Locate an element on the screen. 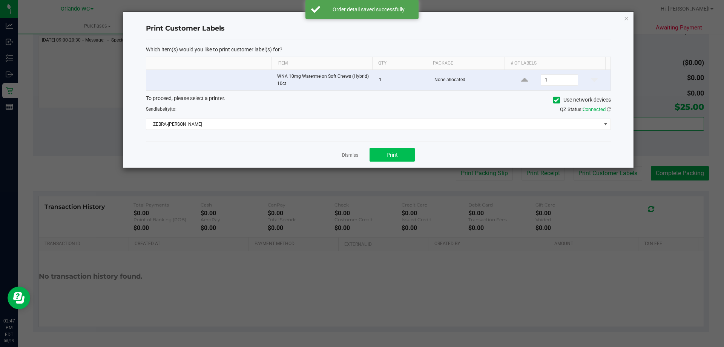 The width and height of the screenshot is (724, 347). th: Package is located at coordinates (466, 63).